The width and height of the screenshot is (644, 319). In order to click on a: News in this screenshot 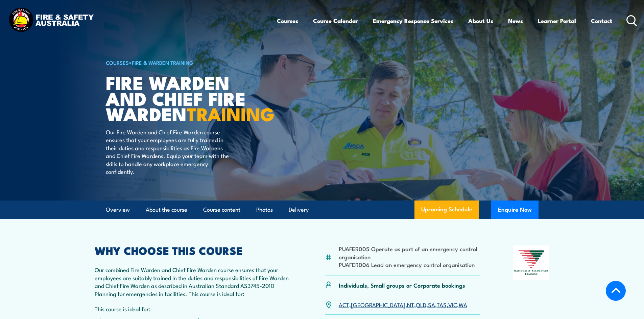, I will do `click(515, 21)`.